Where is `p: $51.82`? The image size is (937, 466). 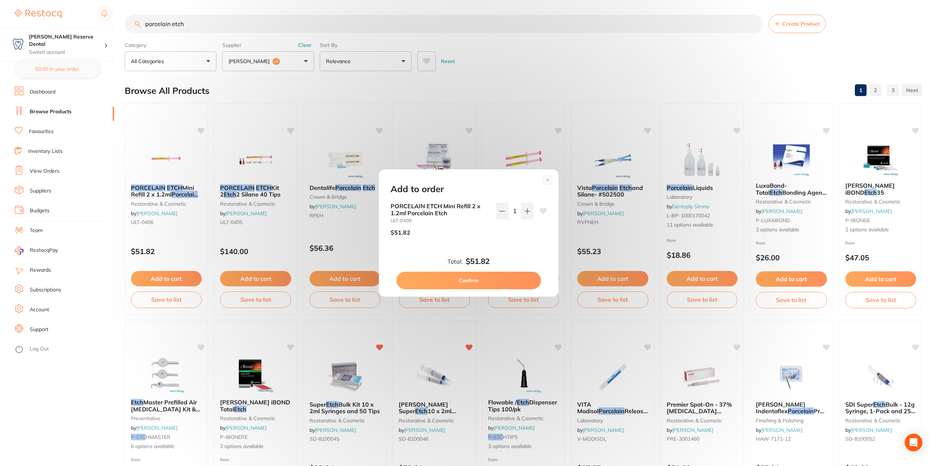
p: $51.82 is located at coordinates (401, 233).